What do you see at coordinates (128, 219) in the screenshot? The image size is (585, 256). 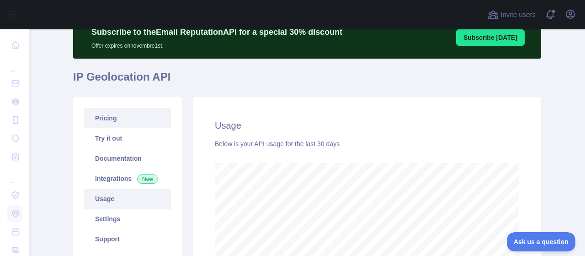 I see `a: Settings` at bounding box center [128, 219].